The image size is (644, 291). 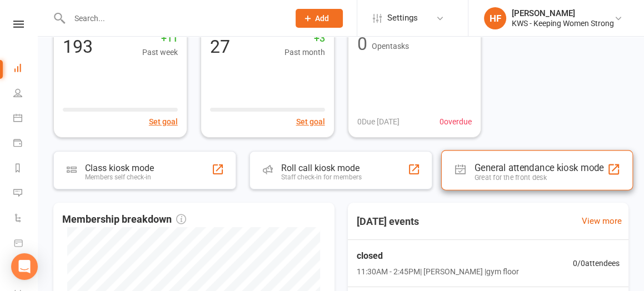 I want to click on div: HF, so click(x=495, y=18).